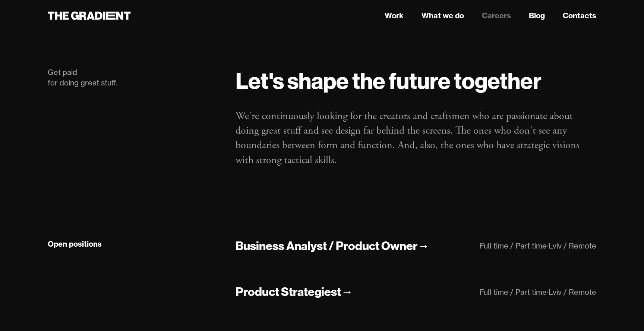 This screenshot has width=644, height=331. Describe the element at coordinates (327, 246) in the screenshot. I see `div: Business Analyst / Product Owner` at that location.